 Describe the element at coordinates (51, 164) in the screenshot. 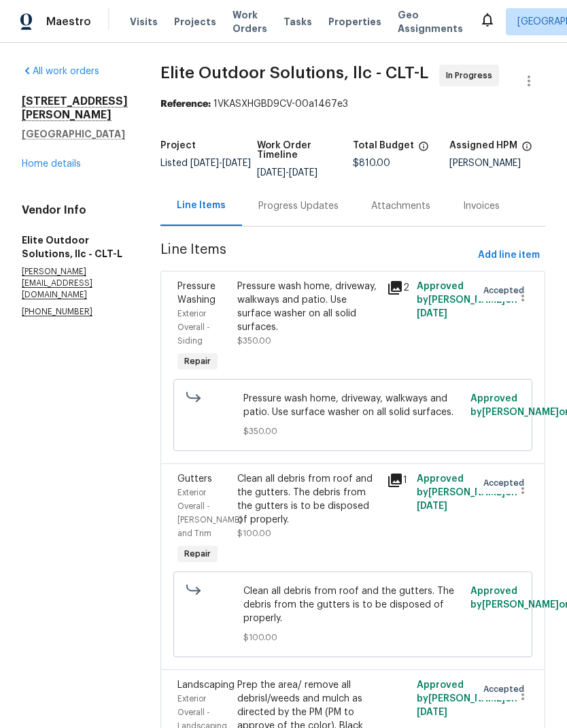

I see `a: Home details` at that location.